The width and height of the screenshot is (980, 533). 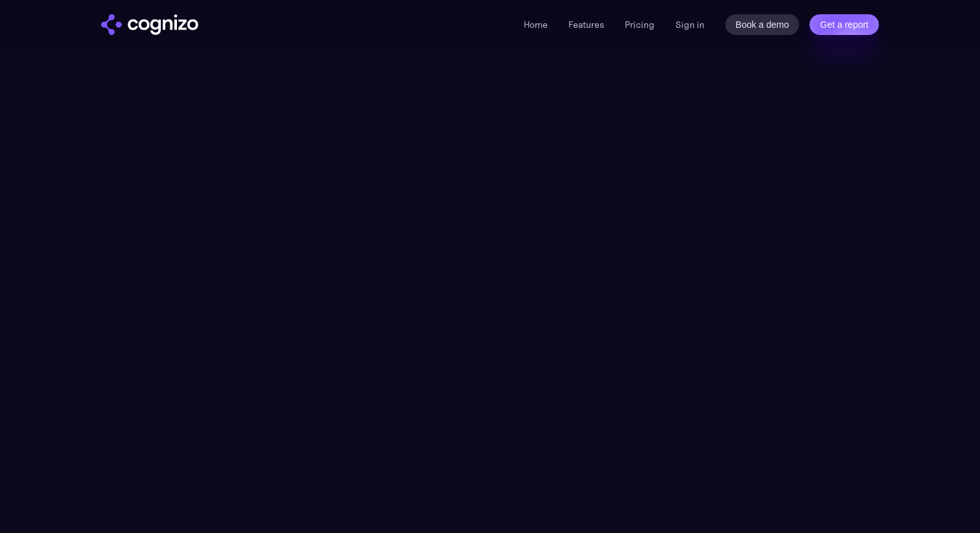 What do you see at coordinates (535, 24) in the screenshot?
I see `a: Home` at bounding box center [535, 24].